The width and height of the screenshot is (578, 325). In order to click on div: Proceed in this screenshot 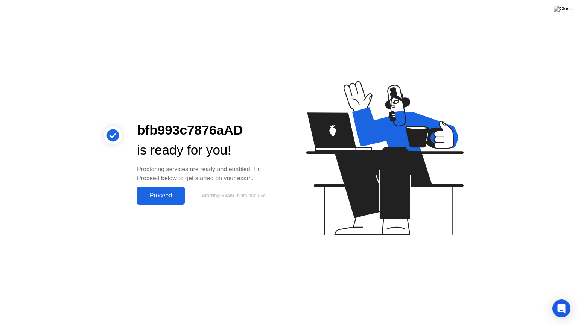, I will do `click(161, 196)`.